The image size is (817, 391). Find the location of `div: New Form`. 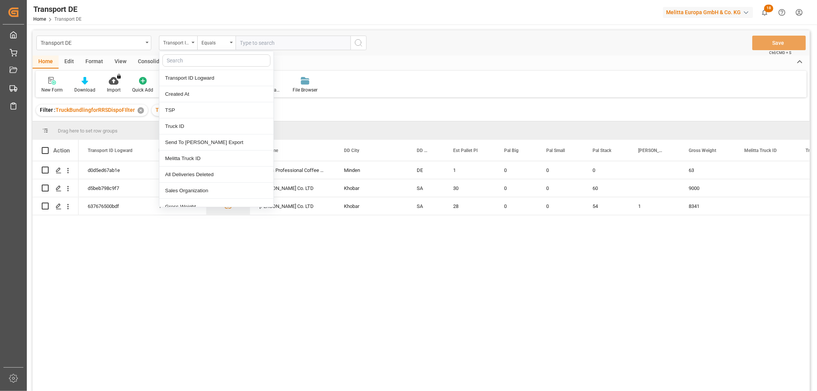

div: New Form is located at coordinates (52, 90).